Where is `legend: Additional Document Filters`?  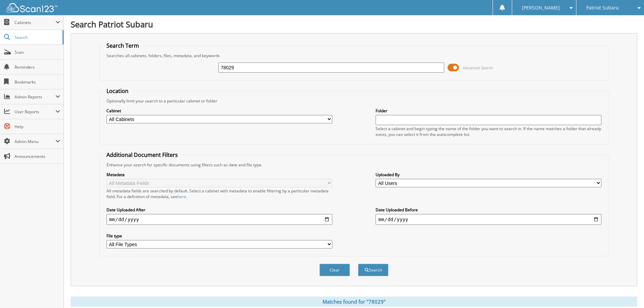
legend: Additional Document Filters is located at coordinates (142, 155).